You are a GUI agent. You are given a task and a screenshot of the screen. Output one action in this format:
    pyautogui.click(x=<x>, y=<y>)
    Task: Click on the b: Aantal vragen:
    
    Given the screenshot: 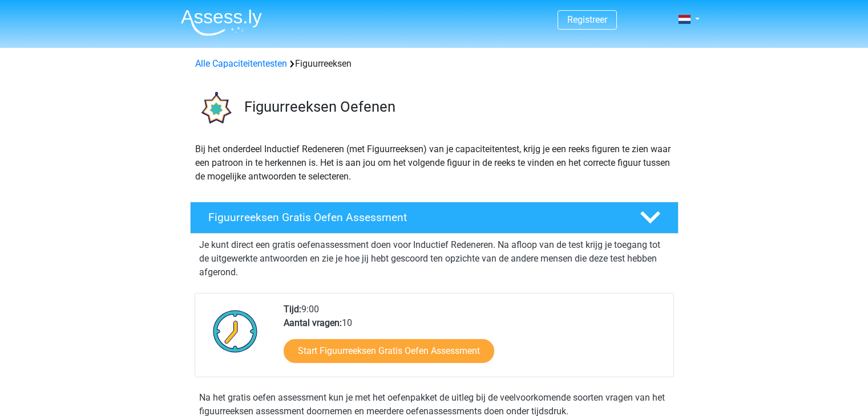 What is the action you would take?
    pyautogui.click(x=313, y=323)
    